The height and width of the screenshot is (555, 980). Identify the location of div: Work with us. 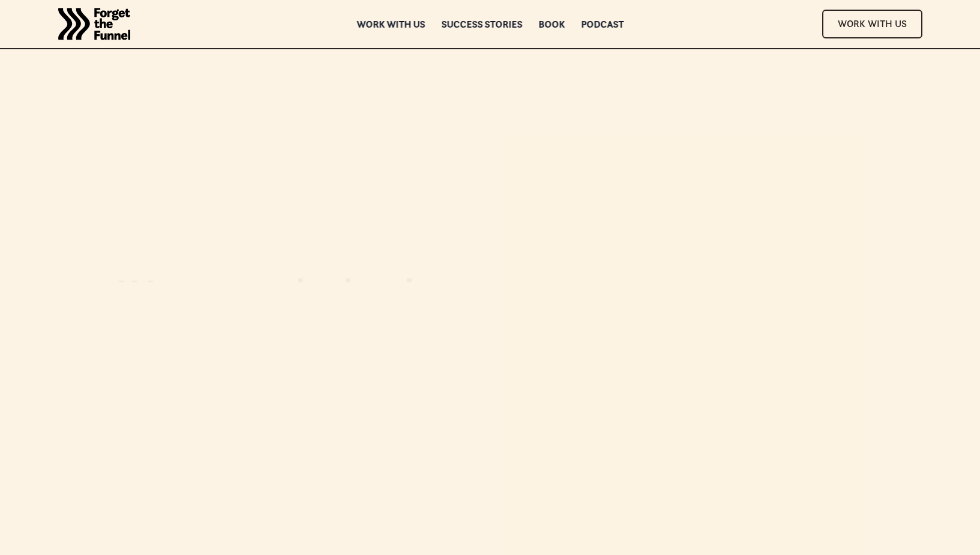
(390, 24).